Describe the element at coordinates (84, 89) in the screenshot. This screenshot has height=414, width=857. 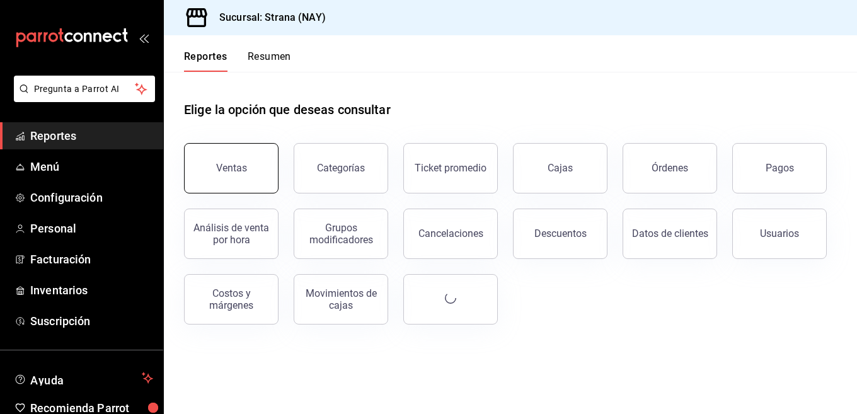
I see `span: Pregunta a Parrot AI` at that location.